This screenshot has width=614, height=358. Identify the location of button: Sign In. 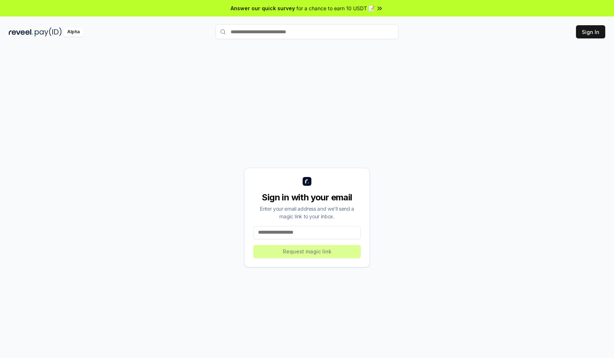
(591, 32).